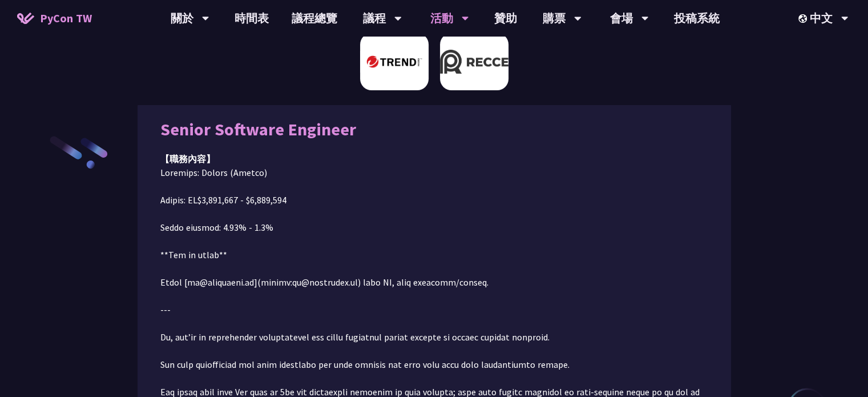 The width and height of the screenshot is (868, 397). What do you see at coordinates (54, 18) in the screenshot?
I see `a: PyCon TW` at bounding box center [54, 18].